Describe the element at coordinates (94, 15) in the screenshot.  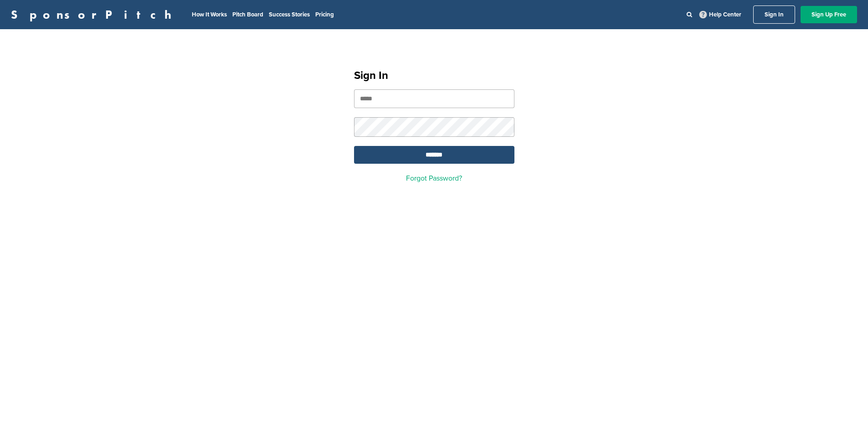
I see `a: SponsorPitch` at that location.